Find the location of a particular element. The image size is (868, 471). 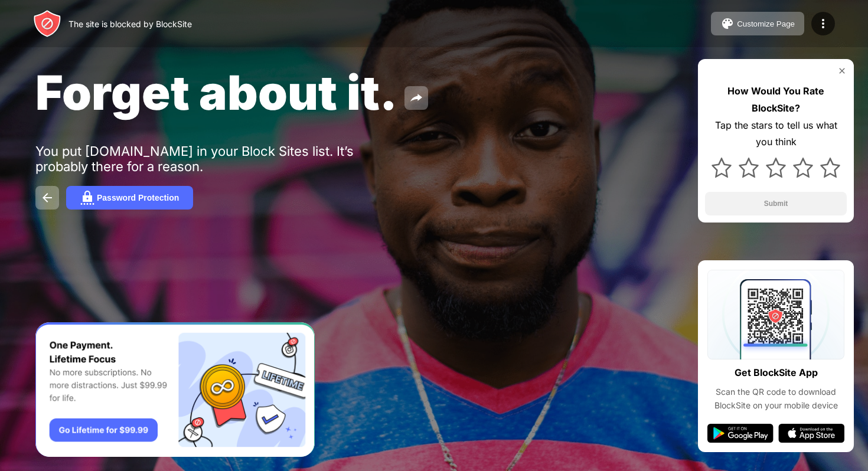

img: header-logo.svg is located at coordinates (47, 24).